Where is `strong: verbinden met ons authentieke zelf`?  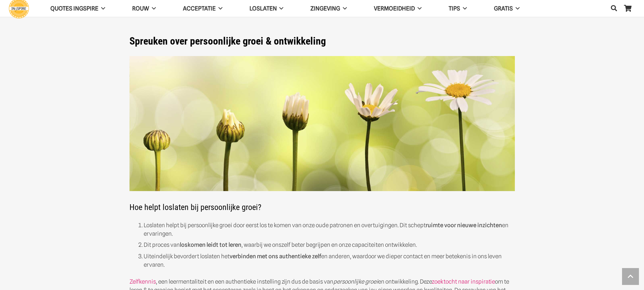 strong: verbinden met ons authentieke zelf is located at coordinates (275, 256).